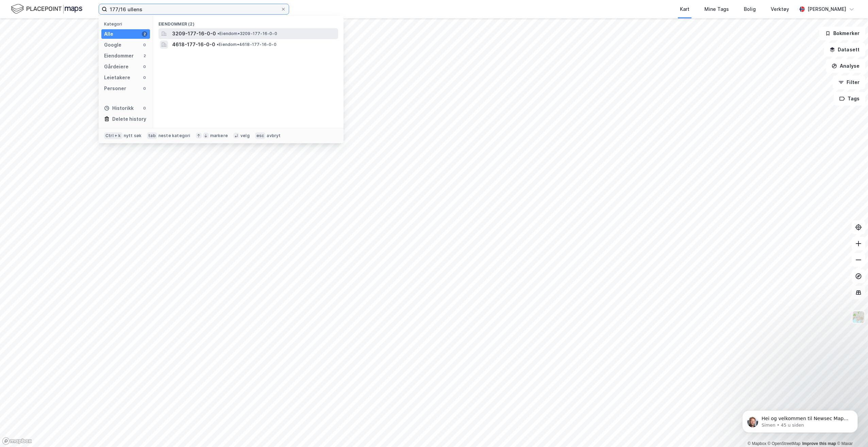  Describe the element at coordinates (845, 49) in the screenshot. I see `button: Datasett` at that location.